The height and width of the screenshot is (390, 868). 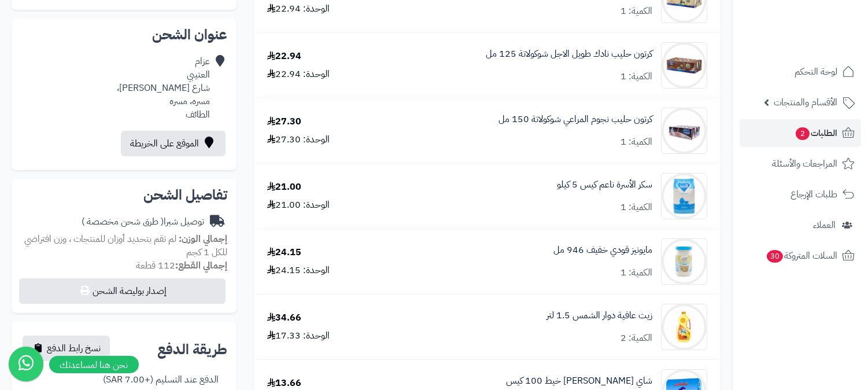 I want to click on div: الوحدة: 17.33, so click(x=299, y=336).